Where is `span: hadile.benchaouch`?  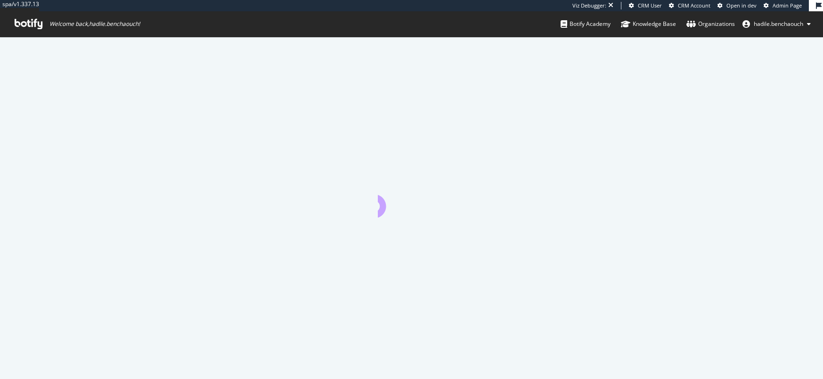 span: hadile.benchaouch is located at coordinates (778, 24).